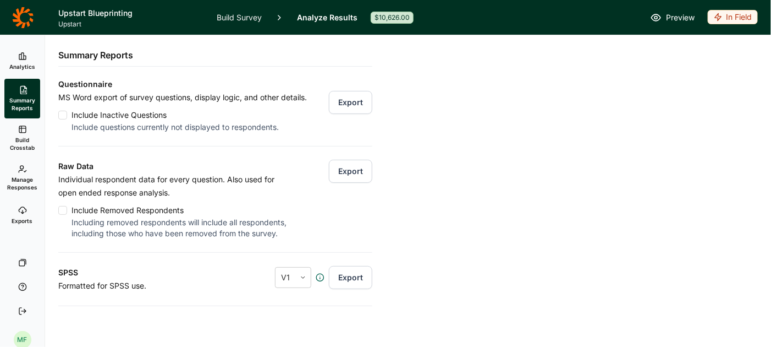 The width and height of the screenshot is (771, 347). Describe the element at coordinates (23, 221) in the screenshot. I see `span: Exports` at that location.